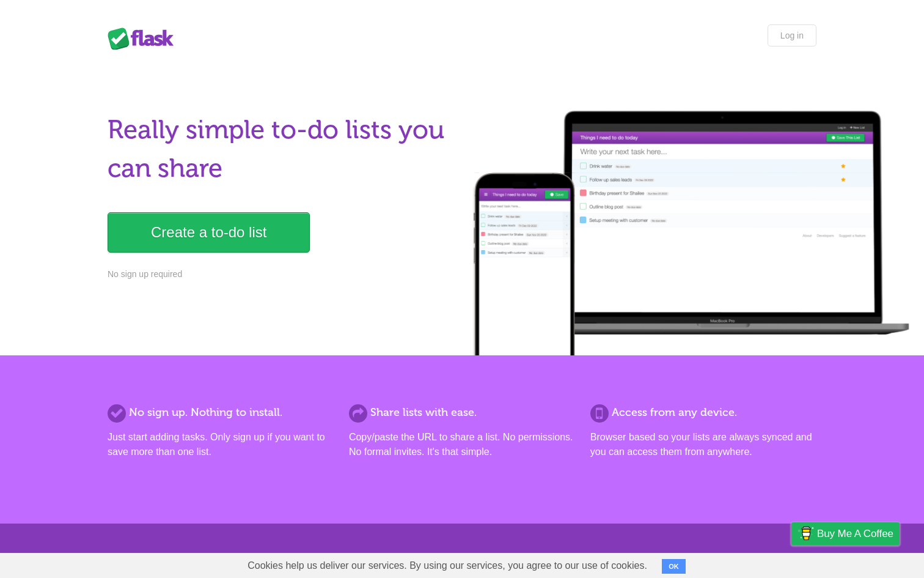  I want to click on a: Create a to-do list, so click(208, 232).